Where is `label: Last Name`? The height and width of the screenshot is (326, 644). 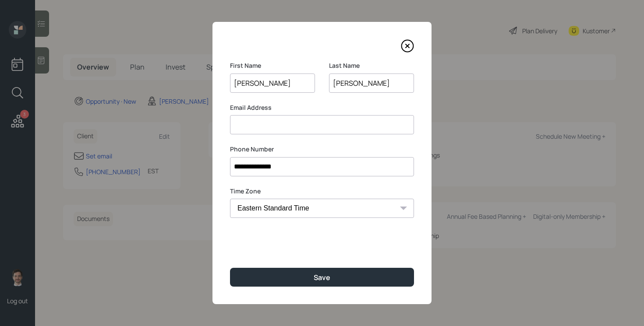 label: Last Name is located at coordinates (371, 66).